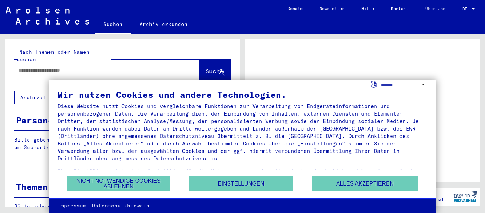  Describe the element at coordinates (122, 143) in the screenshot. I see `p: Bitte geben Sie einen Suchbegriff ein oder nutzen Sie die Filter, um Suchertreffer zu erhalten.` at that location.